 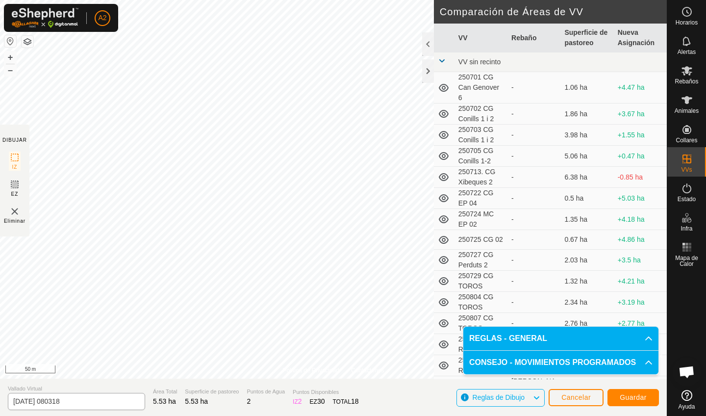 What do you see at coordinates (481, 135) in the screenshot?
I see `td: 250703 CG Conills 1 i 2` at bounding box center [481, 135].